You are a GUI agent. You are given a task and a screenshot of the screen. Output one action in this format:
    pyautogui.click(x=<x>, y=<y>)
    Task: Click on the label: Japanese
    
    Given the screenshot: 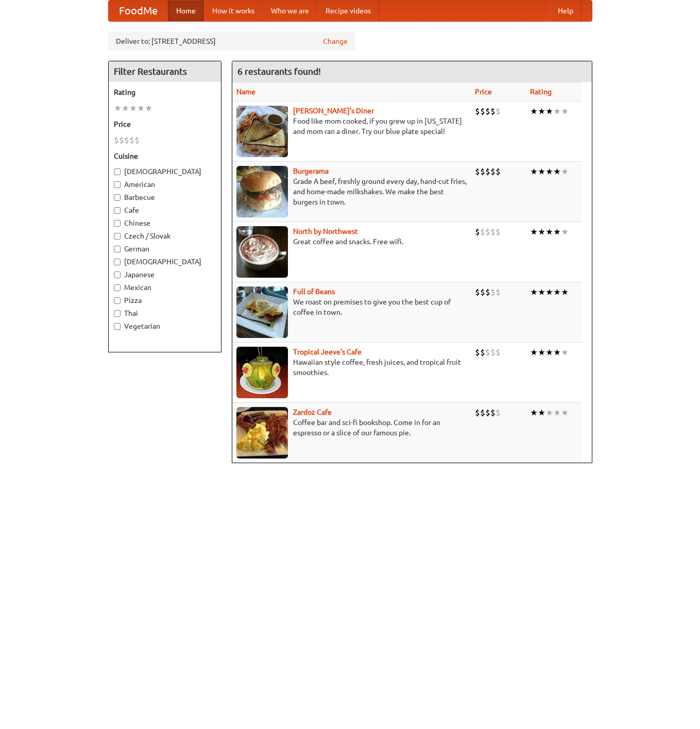 What is the action you would take?
    pyautogui.click(x=165, y=275)
    